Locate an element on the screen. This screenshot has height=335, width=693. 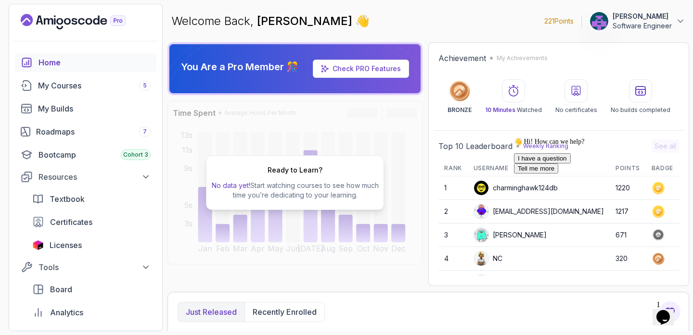
p: Software Engineer is located at coordinates (642, 26).